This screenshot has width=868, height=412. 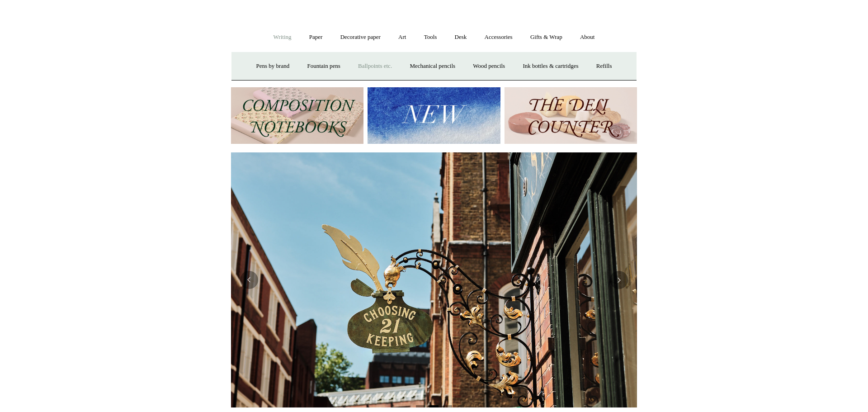 I want to click on a: Gifts & Wrap, so click(x=546, y=37).